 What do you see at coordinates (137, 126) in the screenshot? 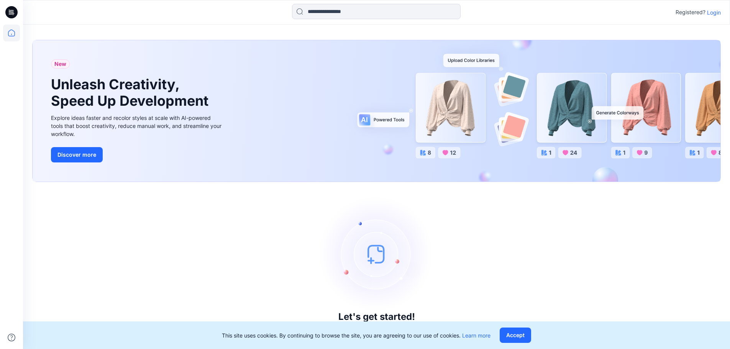
I see `div: Explore ideas faster and recolor styles at scale with AI-powered tools that boost creativity, red...` at bounding box center [137, 126].